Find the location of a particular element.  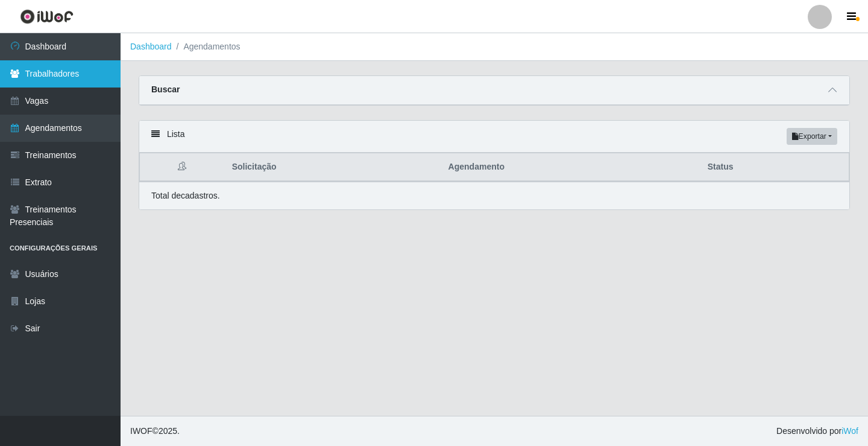

th: Agendamento is located at coordinates (570, 167).